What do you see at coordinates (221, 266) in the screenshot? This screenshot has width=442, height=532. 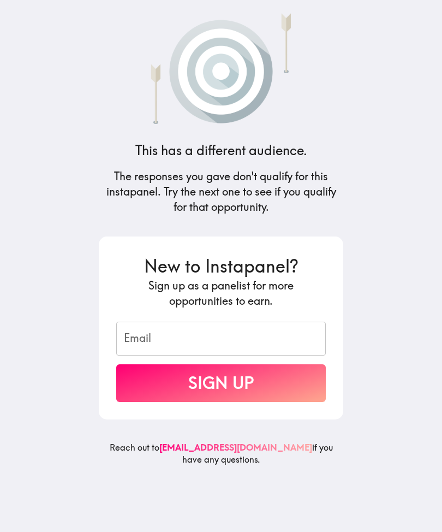 I see `h3: New to Instapanel?` at bounding box center [221, 266].